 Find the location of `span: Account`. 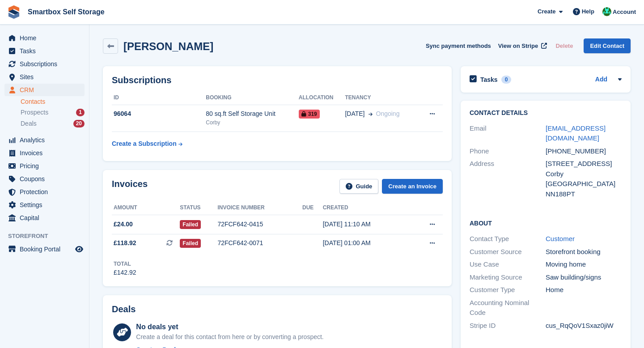

span: Account is located at coordinates (624, 12).